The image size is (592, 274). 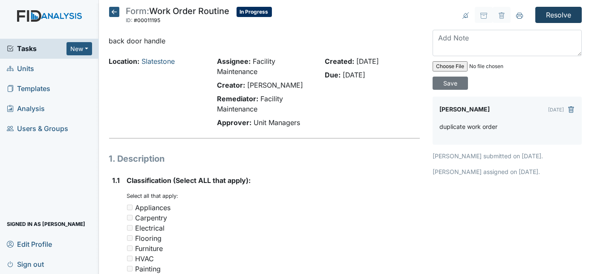 What do you see at coordinates (116, 181) in the screenshot?
I see `label: 1.1` at bounding box center [116, 181].